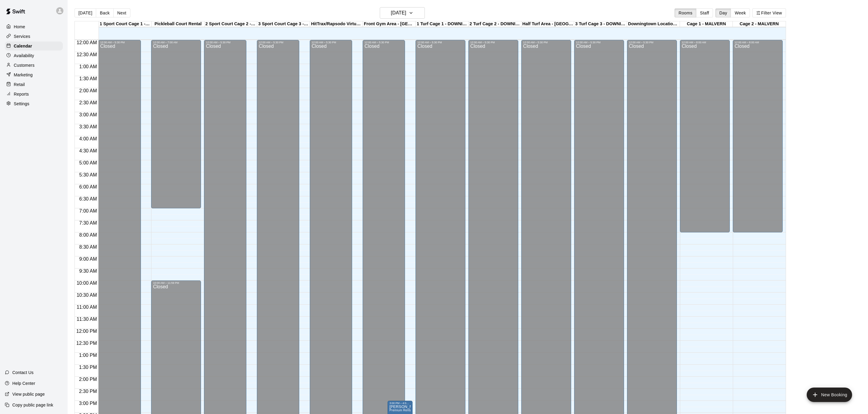 Image resolution: width=868 pixels, height=414 pixels. Describe the element at coordinates (33, 36) in the screenshot. I see `div: Services` at that location.